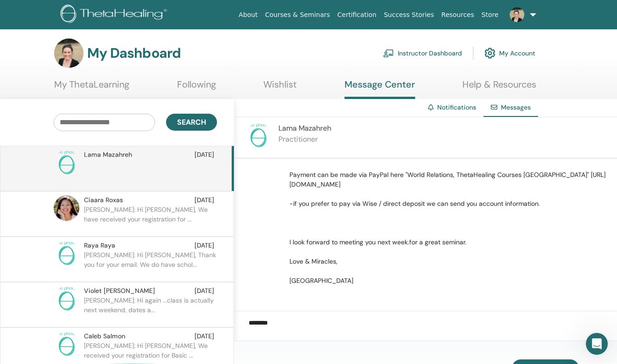 The width and height of the screenshot is (617, 364). I want to click on a: About, so click(247, 15).